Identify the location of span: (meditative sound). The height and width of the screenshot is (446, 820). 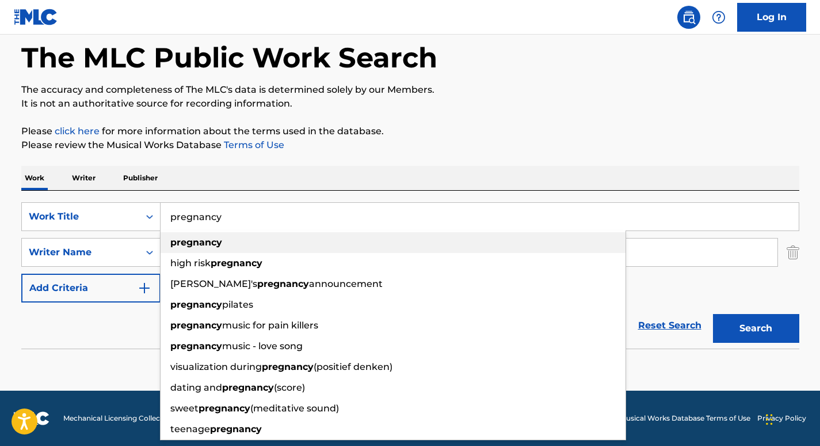
(295, 408).